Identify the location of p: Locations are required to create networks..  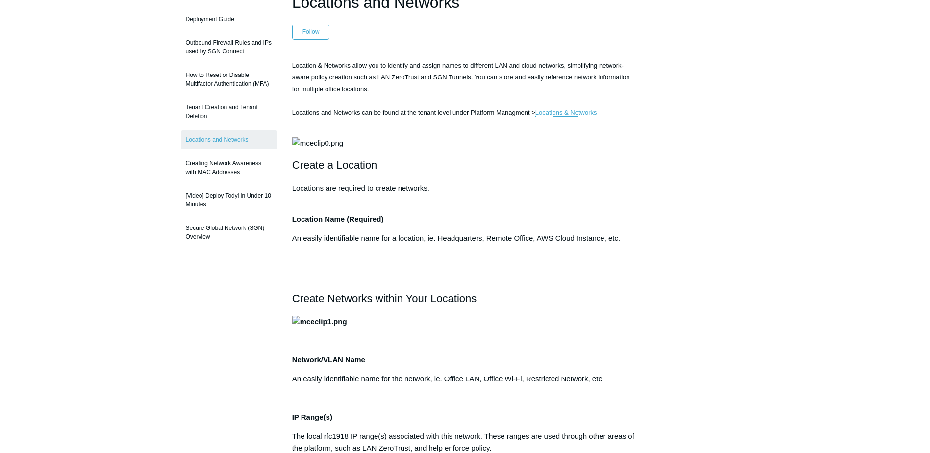
(465, 188).